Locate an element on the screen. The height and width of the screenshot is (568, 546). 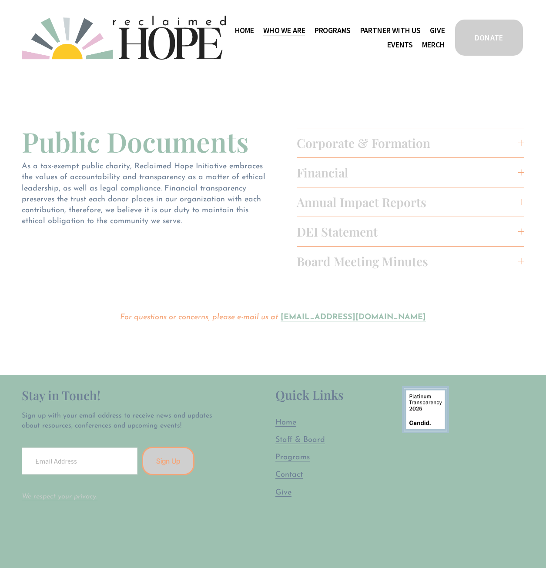
button: DEI Statement is located at coordinates (410, 231).